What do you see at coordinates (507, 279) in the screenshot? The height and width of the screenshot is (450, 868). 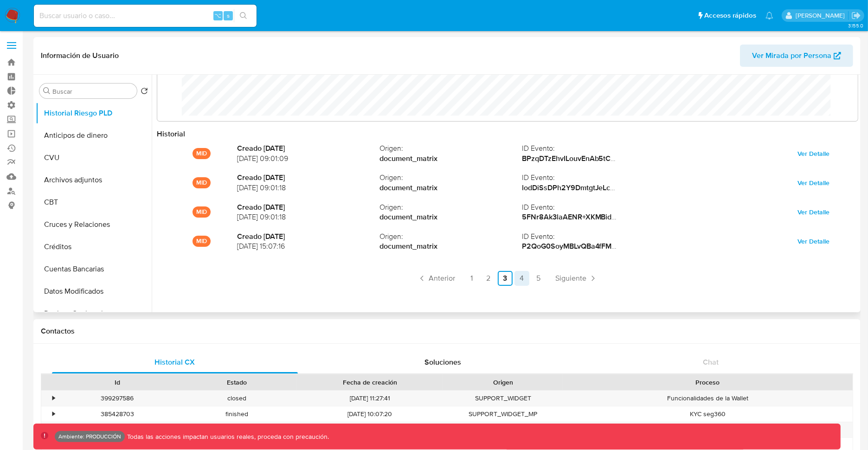 I see `nav: Paginación` at bounding box center [507, 279].